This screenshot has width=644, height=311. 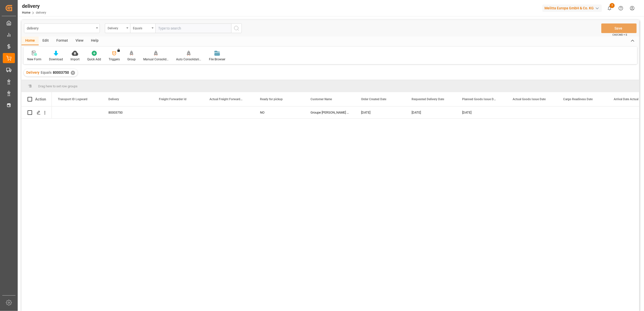 I want to click on button: Help Center, so click(x=620, y=8).